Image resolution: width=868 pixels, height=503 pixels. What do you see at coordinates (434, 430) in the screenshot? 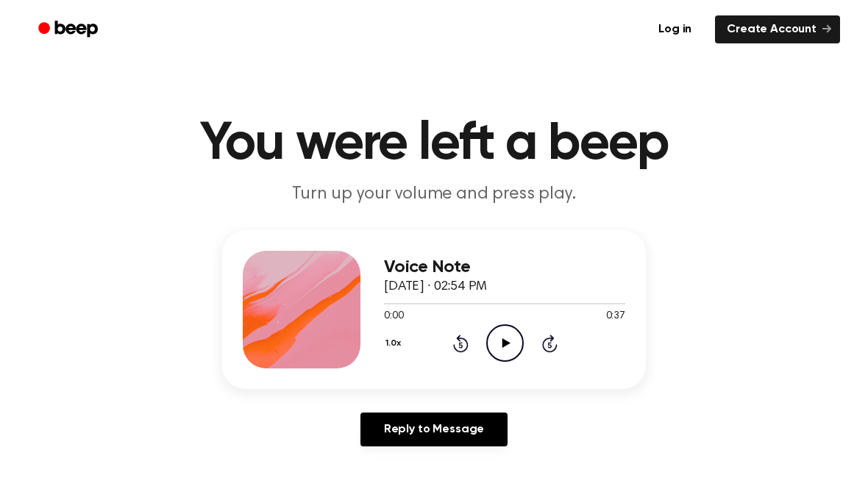
I see `a: Reply to Message` at bounding box center [434, 430].